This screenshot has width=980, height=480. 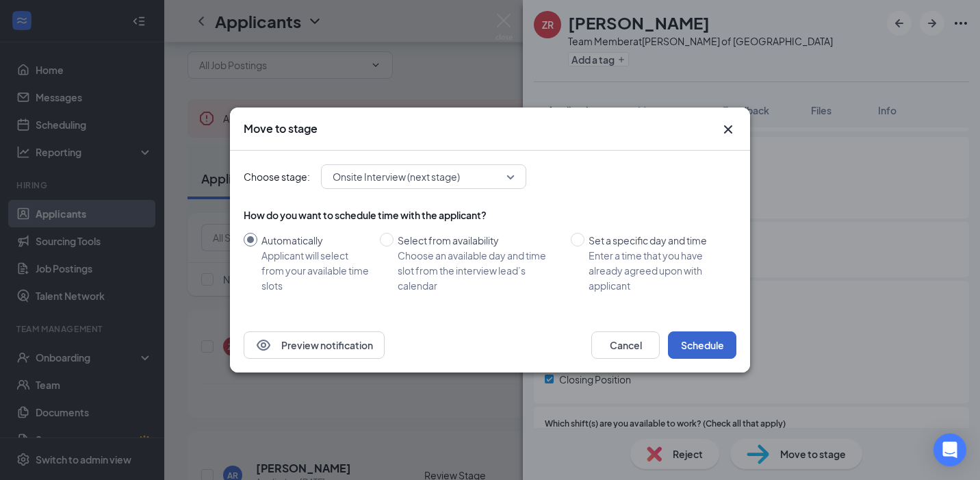 I want to click on div: Automatically, so click(x=315, y=240).